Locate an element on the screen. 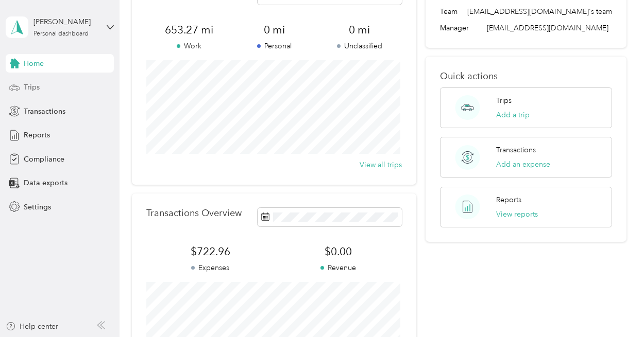  span: Data exports is located at coordinates (45, 182).